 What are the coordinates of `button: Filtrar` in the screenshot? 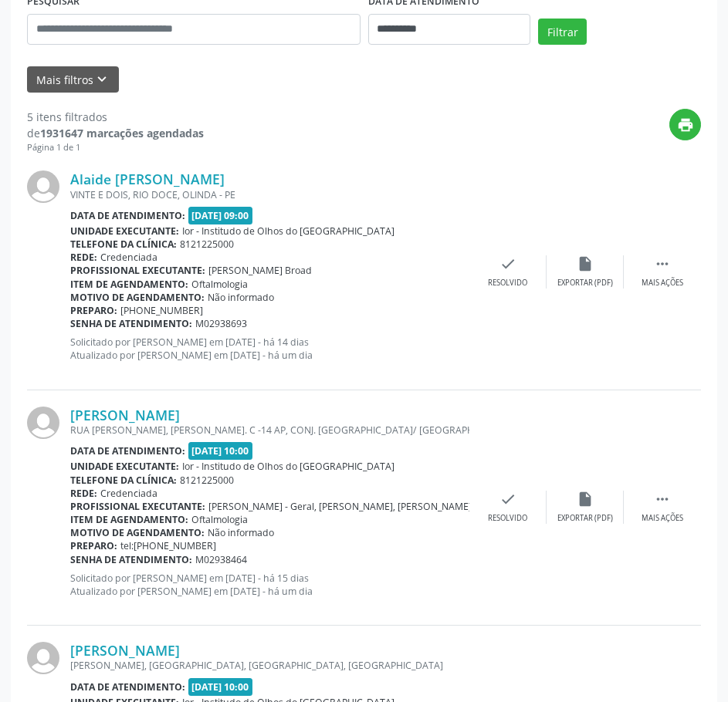 It's located at (562, 32).